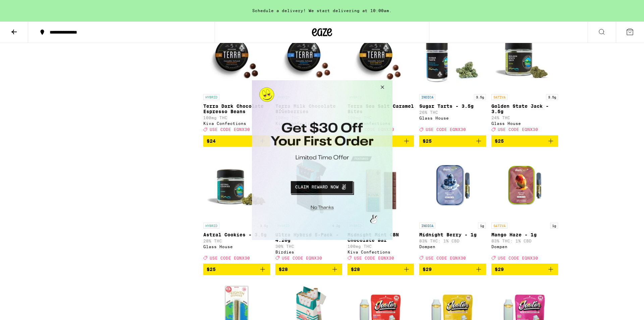  Describe the element at coordinates (525, 57) in the screenshot. I see `img: Glass House - Golden State Jack - 3.5g` at that location.